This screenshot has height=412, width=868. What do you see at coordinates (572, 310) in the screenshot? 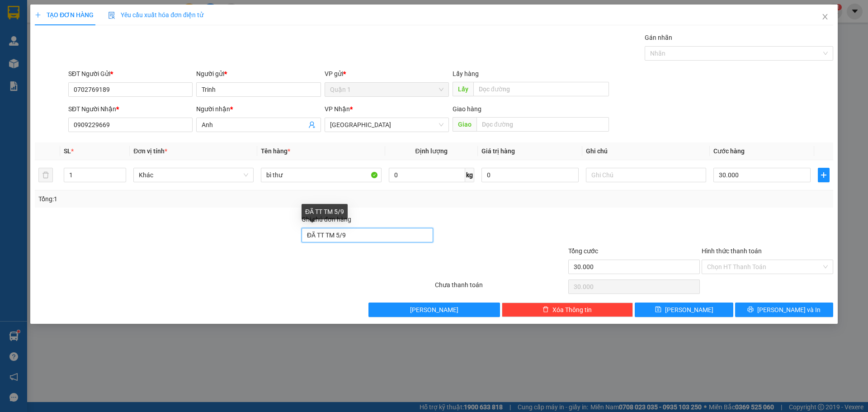
I see `span: Xóa Thông tin` at bounding box center [572, 310].